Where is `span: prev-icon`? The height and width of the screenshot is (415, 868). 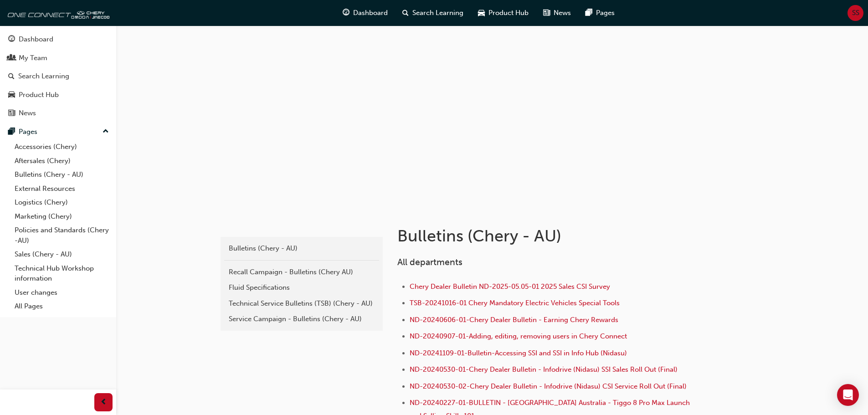 span: prev-icon is located at coordinates (104, 402).